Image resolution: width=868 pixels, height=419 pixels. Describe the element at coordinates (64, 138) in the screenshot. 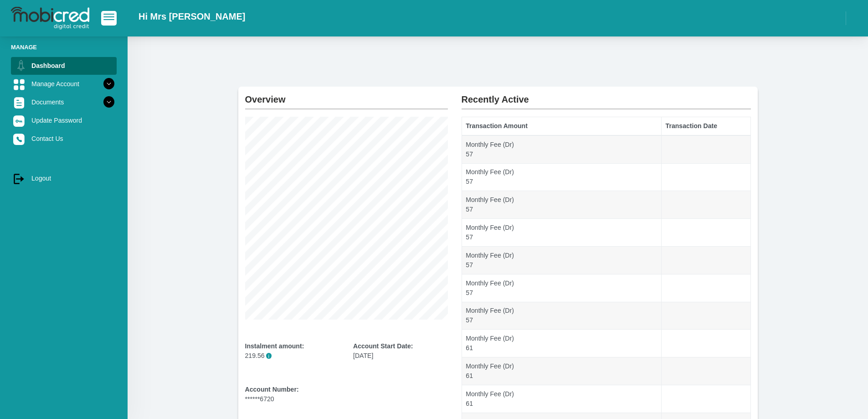

I see `a: Contact Us` at that location.